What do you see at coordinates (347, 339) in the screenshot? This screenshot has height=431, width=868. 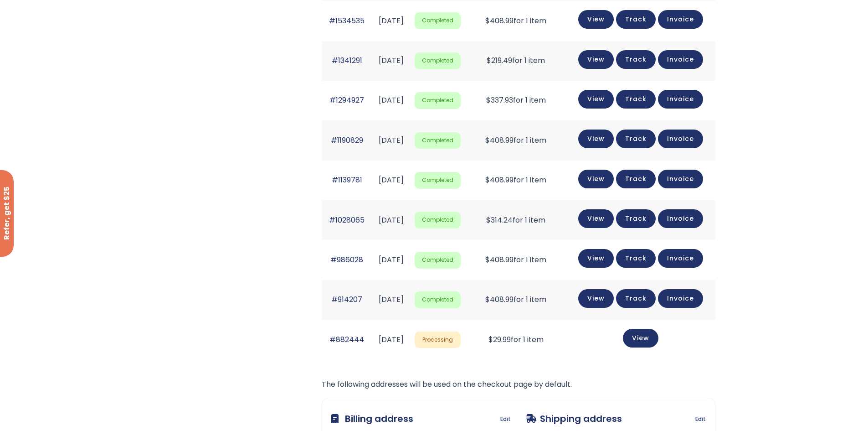 I see `a: #882444` at bounding box center [347, 339].